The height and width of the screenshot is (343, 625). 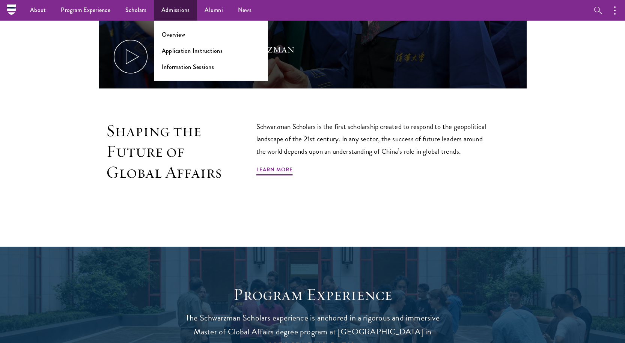 What do you see at coordinates (188, 67) in the screenshot?
I see `a: Information Sessions` at bounding box center [188, 67].